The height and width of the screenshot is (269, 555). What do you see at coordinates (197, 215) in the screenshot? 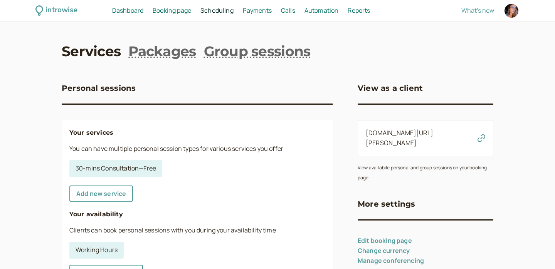
I see `h4: Your availability` at bounding box center [197, 215].